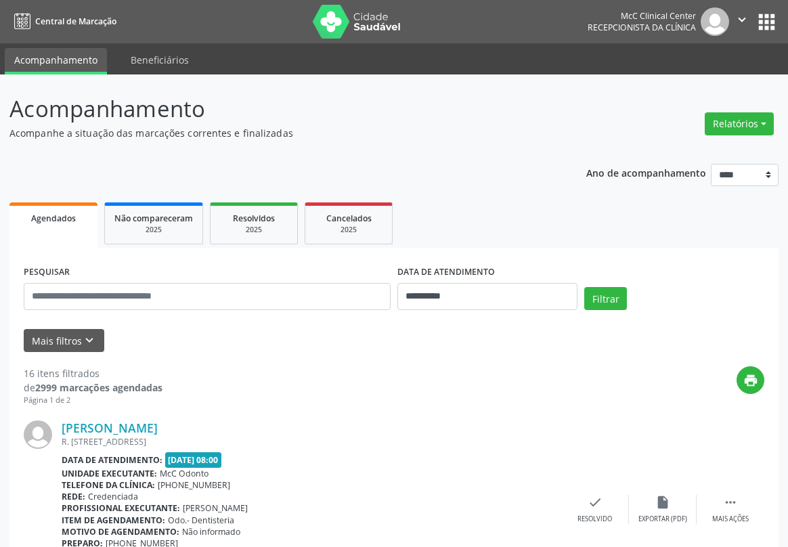 The width and height of the screenshot is (788, 547). I want to click on p: Acompanhamento, so click(278, 109).